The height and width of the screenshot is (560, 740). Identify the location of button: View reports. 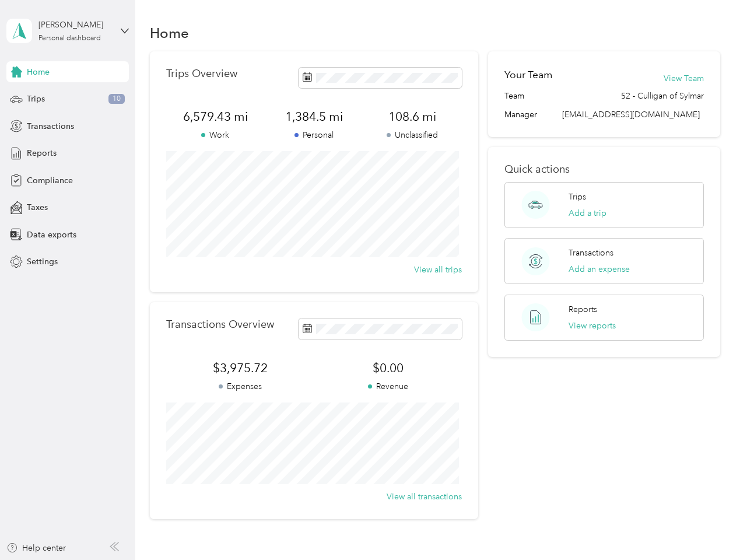
(592, 326).